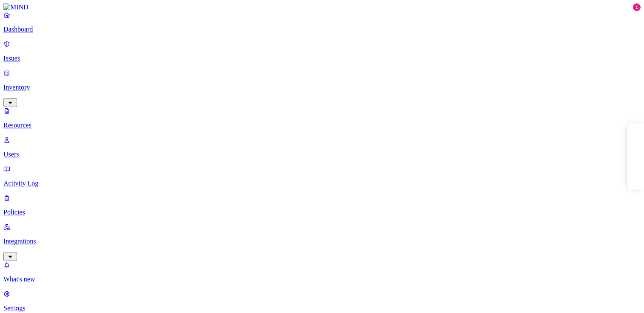 Image resolution: width=644 pixels, height=313 pixels. I want to click on a: Inventory, so click(322, 88).